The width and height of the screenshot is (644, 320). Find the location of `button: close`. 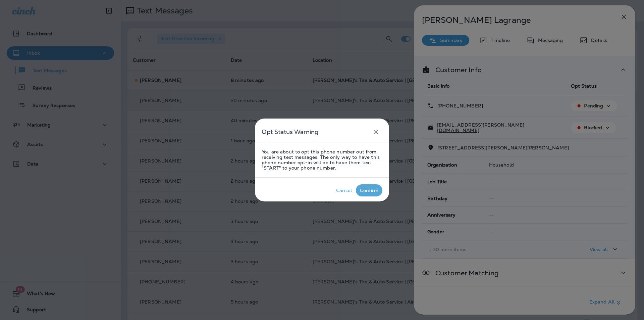

button: close is located at coordinates (376, 132).